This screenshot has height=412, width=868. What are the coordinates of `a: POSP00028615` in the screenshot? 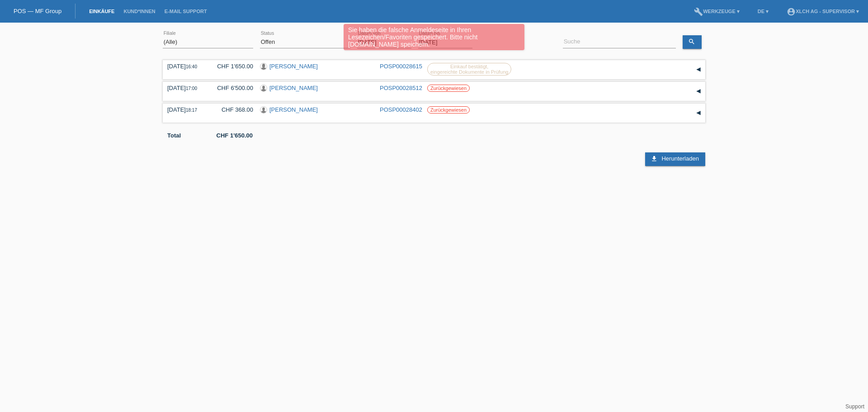 It's located at (401, 66).